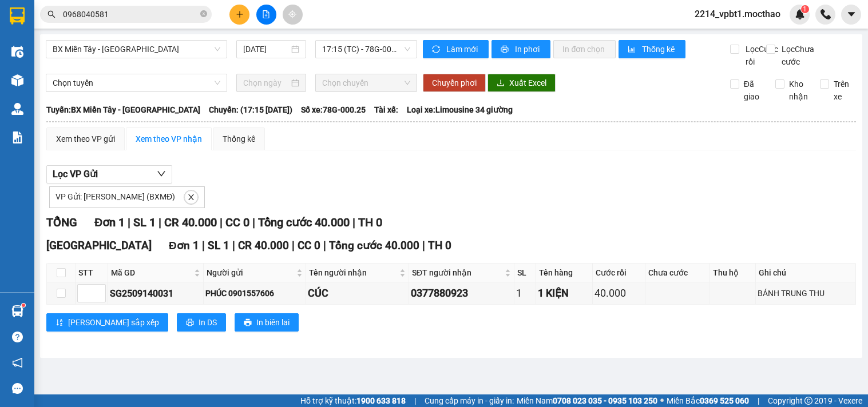 The height and width of the screenshot is (407, 868). I want to click on span: Người gửi, so click(250, 272).